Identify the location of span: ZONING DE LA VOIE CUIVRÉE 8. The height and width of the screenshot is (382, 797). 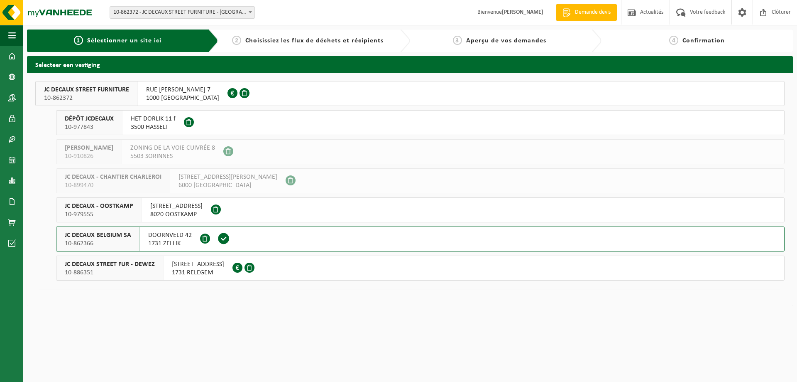
(173, 148).